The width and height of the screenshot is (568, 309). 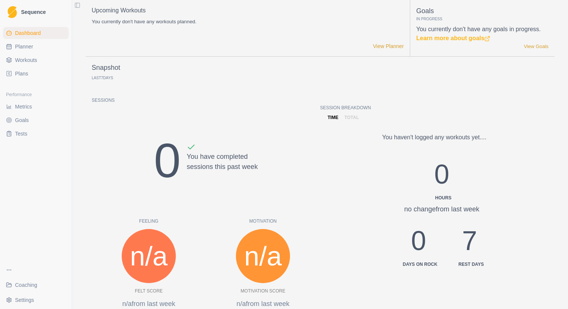 I want to click on p: Snapshot, so click(x=106, y=68).